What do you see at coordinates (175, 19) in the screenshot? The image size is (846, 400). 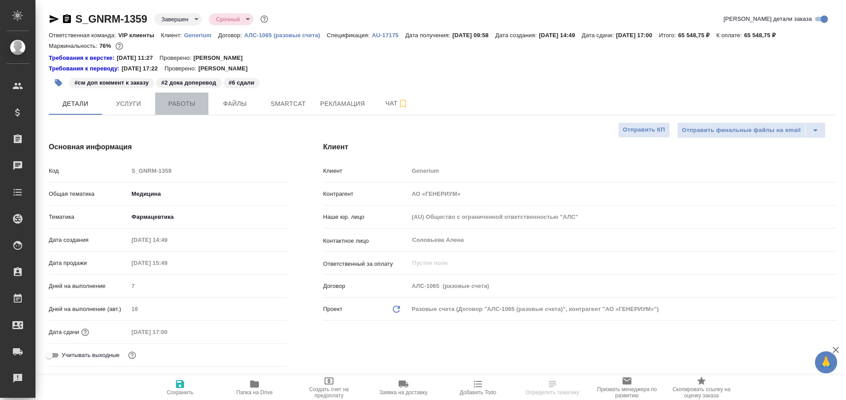 I see `button: Завершен` at bounding box center [175, 19].